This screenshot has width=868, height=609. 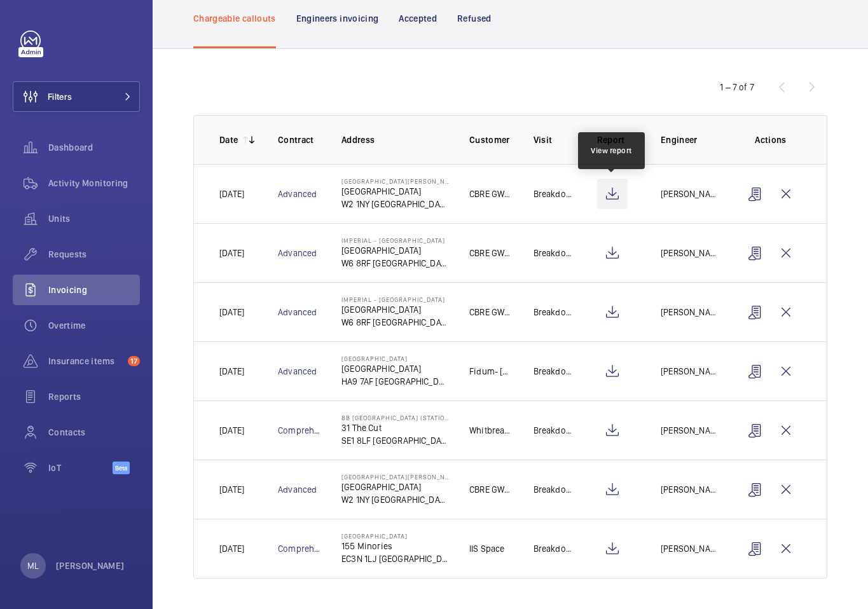 I want to click on span: Insurance items, so click(x=85, y=361).